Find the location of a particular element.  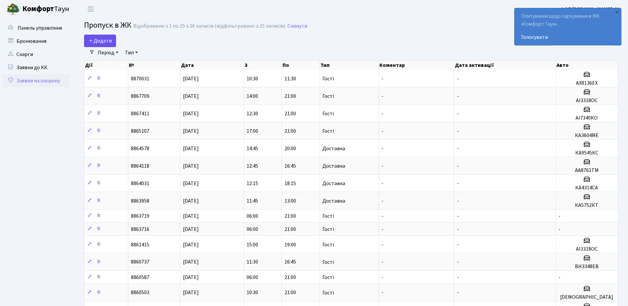

span: 8860587 is located at coordinates (140, 278).